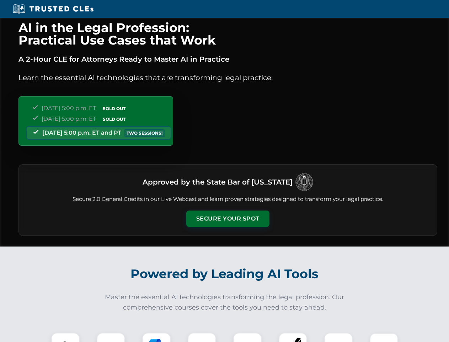 This screenshot has height=342, width=449. What do you see at coordinates (228, 219) in the screenshot?
I see `button: Secure Your Spot` at bounding box center [228, 219].